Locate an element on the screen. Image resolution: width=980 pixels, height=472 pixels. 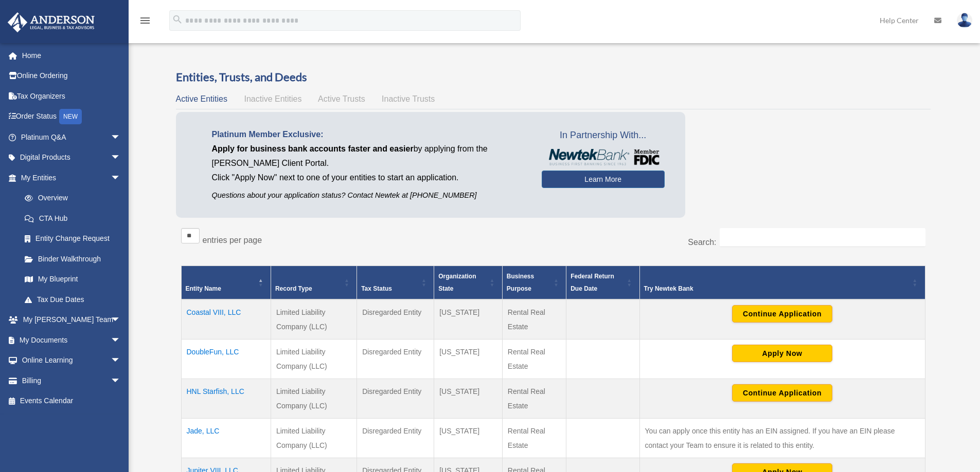
a: menu is located at coordinates (145, 22).